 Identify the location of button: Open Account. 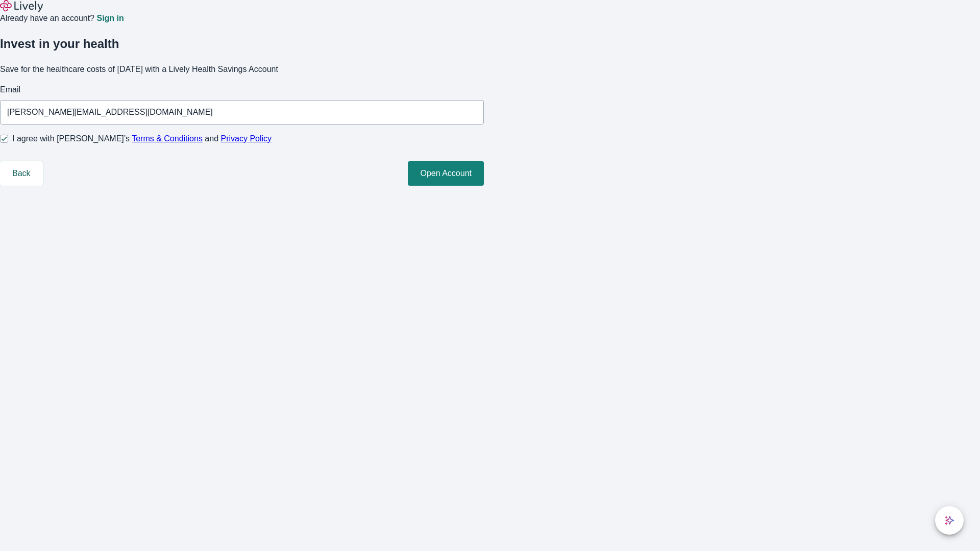
(445, 174).